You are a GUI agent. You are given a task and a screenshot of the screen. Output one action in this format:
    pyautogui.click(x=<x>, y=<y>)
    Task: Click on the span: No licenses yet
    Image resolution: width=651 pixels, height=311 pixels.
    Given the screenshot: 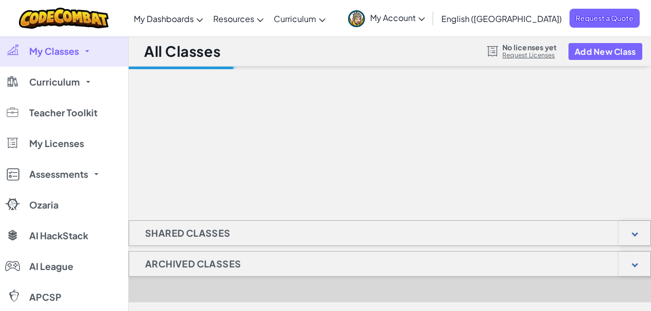 What is the action you would take?
    pyautogui.click(x=529, y=47)
    